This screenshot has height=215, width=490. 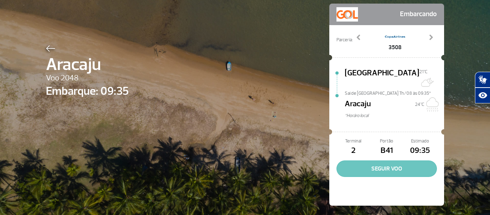 I want to click on img: Muitas nuvens, so click(x=427, y=82).